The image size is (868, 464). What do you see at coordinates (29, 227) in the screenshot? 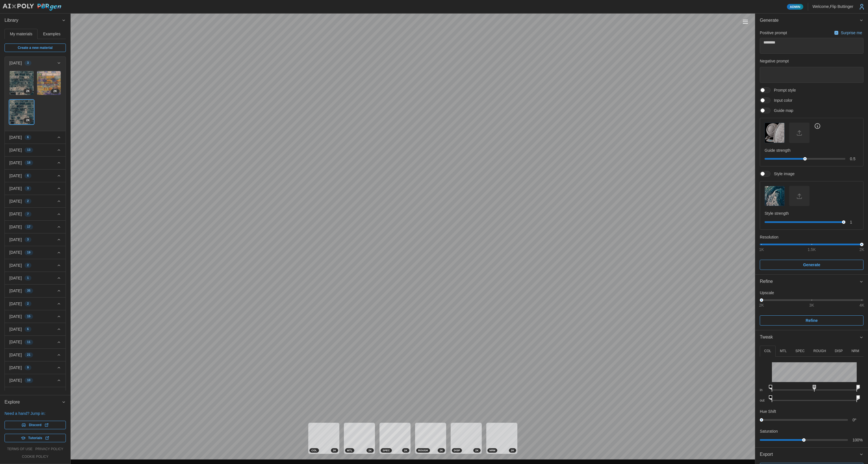
I see `span: 17` at bounding box center [29, 227].